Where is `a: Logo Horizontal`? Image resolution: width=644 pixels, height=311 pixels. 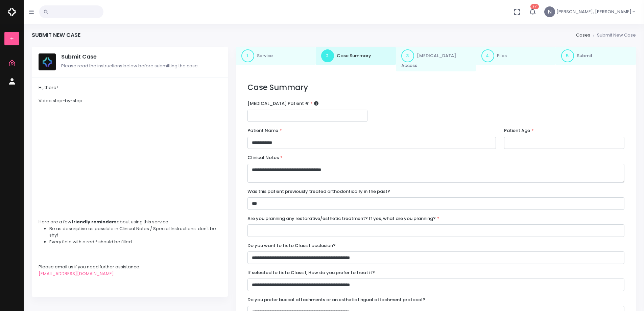
a: Logo Horizontal is located at coordinates (12, 12).